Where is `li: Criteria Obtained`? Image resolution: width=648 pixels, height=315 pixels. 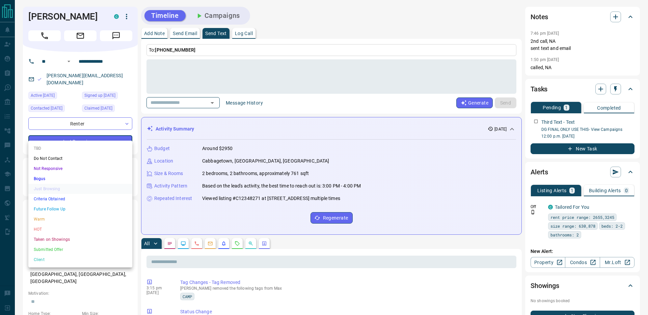
li: Criteria Obtained is located at coordinates (80, 199).